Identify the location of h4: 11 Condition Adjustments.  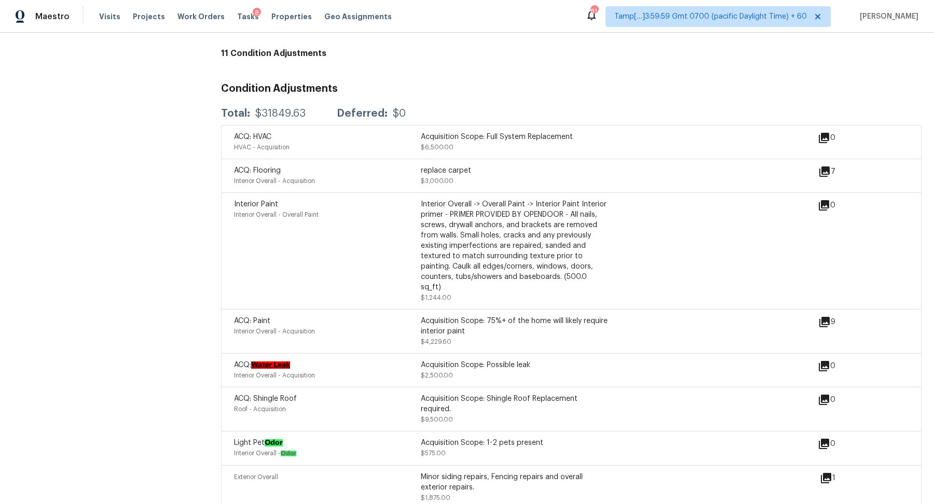
(571, 53).